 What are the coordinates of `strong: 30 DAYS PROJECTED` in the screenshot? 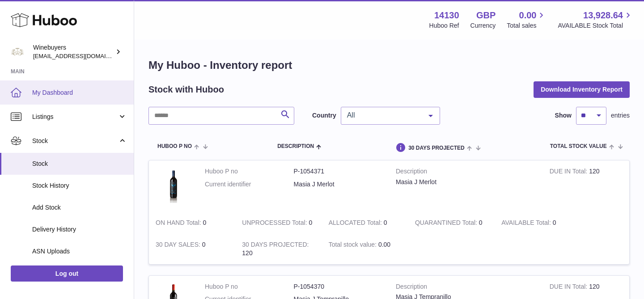 It's located at (275, 245).